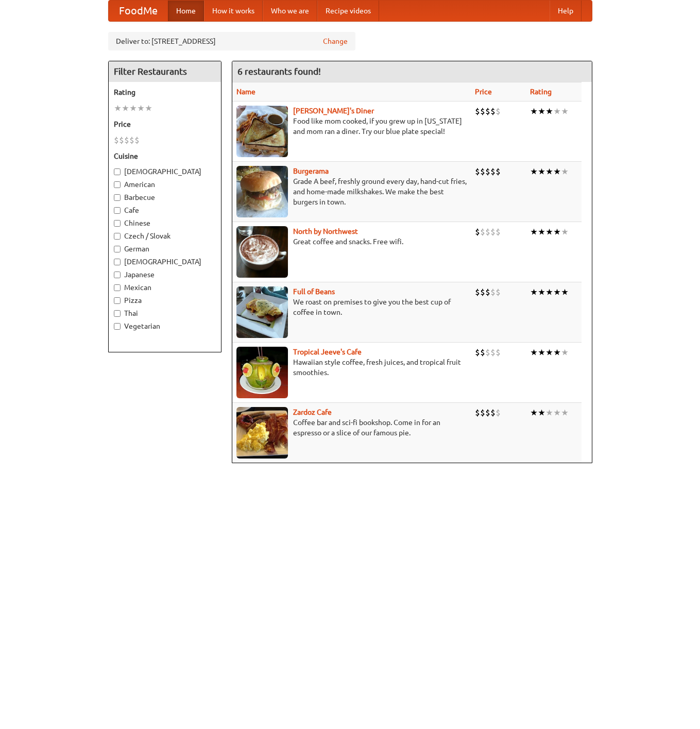  Describe the element at coordinates (313, 292) in the screenshot. I see `a: Full of Beans` at that location.